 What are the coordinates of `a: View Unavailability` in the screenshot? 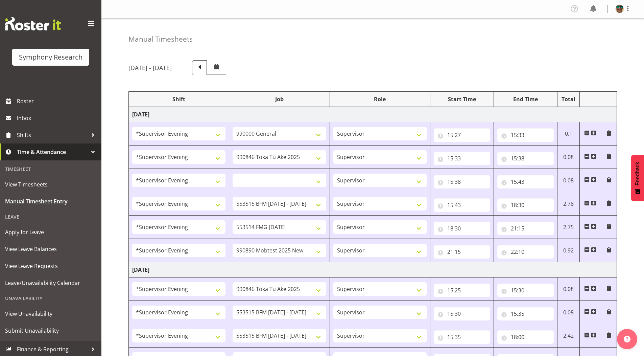 It's located at (51, 314).